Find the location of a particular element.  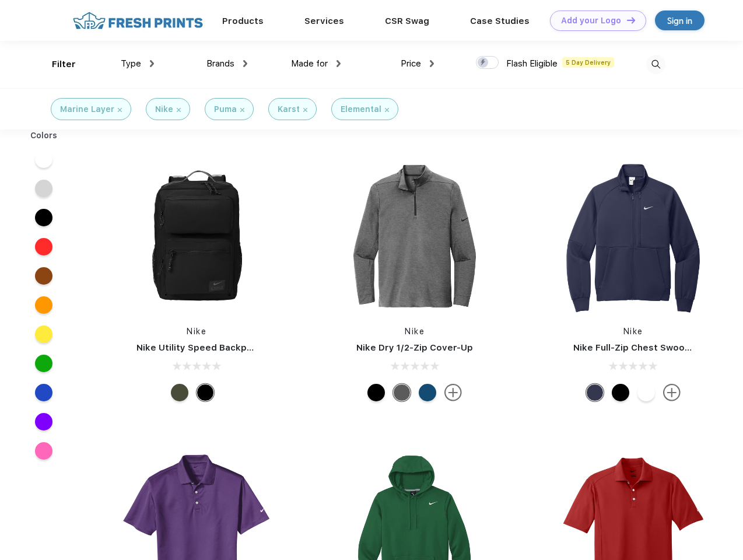

img: fo%20logo%202.webp is located at coordinates (138, 20).